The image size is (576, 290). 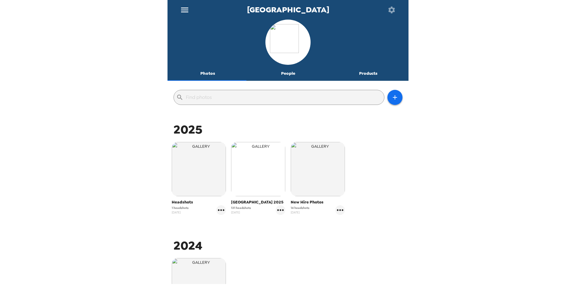 I want to click on button: People, so click(x=288, y=73).